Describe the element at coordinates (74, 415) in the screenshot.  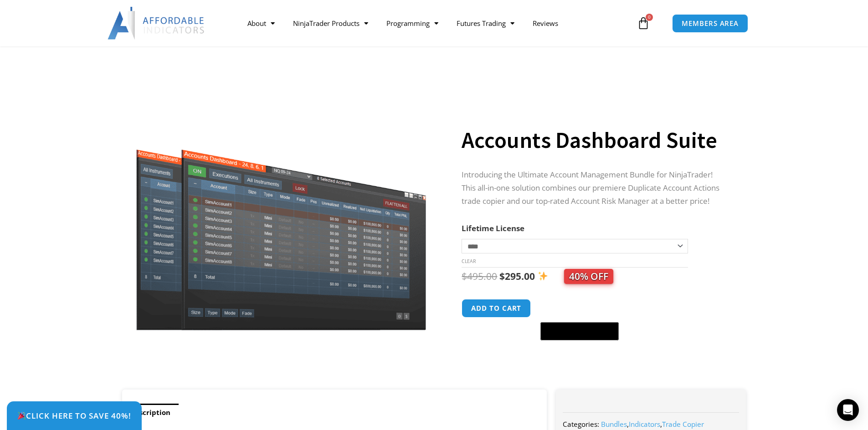
I see `a: 🎉Click Here to save 40%!` at that location.